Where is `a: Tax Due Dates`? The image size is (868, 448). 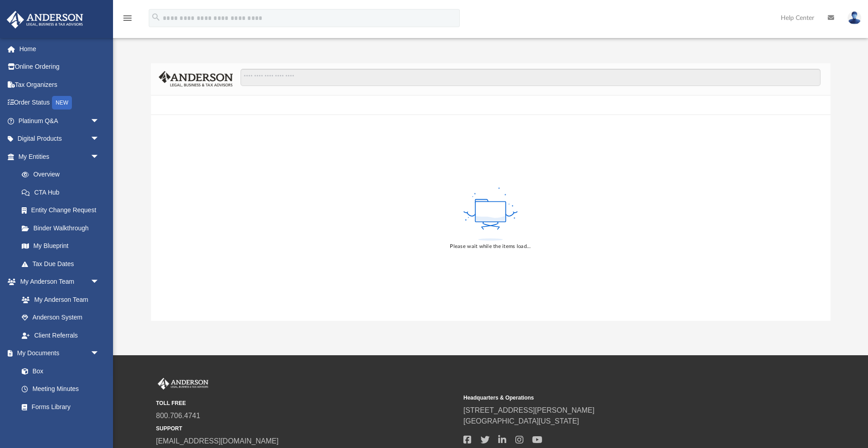 a: Tax Due Dates is located at coordinates (63, 264).